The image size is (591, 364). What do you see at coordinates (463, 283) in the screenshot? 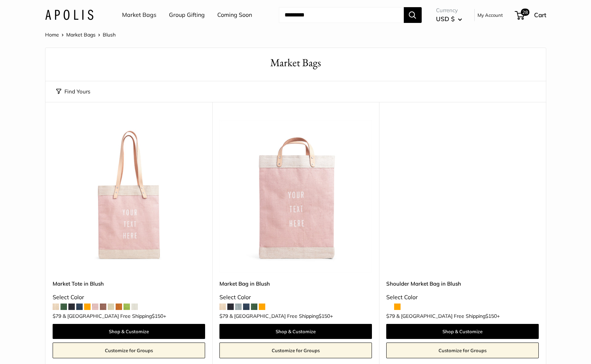
I see `a: Shoulder Market Bag in Blush` at bounding box center [463, 283].